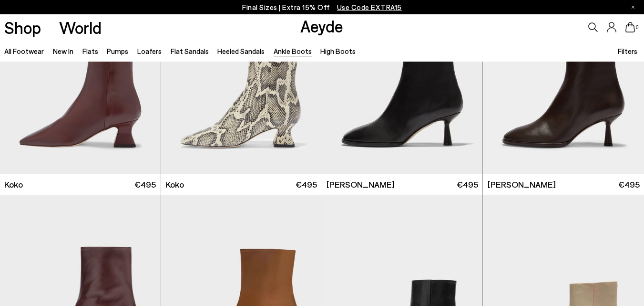  Describe the element at coordinates (149, 51) in the screenshot. I see `a: Loafers` at that location.